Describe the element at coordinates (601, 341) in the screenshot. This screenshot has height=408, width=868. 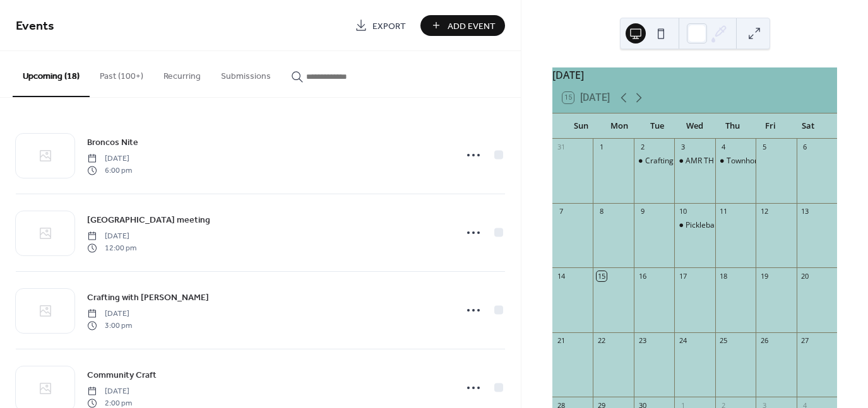
I see `div: 22` at that location.